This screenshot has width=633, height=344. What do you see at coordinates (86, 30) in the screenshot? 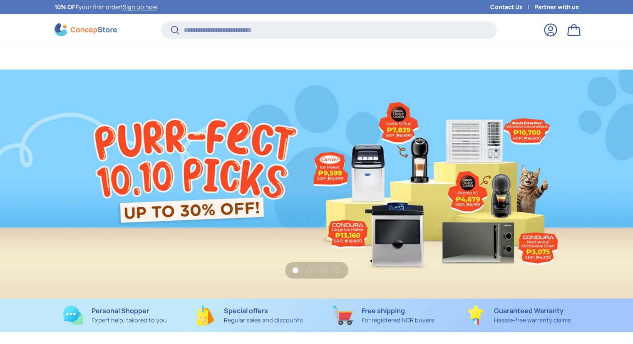
I see `a: ConcepStore` at bounding box center [86, 30].